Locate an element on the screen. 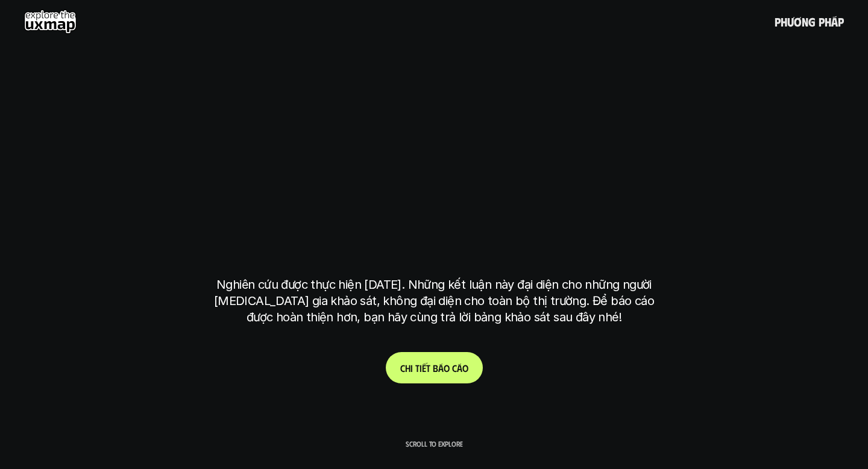 The image size is (868, 469). span: c is located at coordinates (454, 368).